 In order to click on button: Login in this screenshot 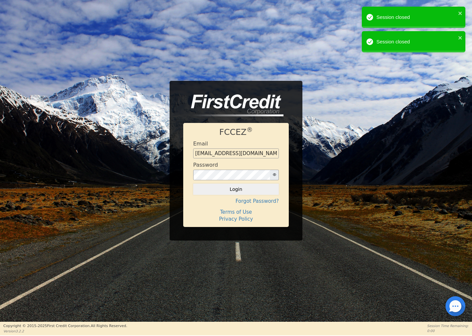, I will do `click(236, 189)`.